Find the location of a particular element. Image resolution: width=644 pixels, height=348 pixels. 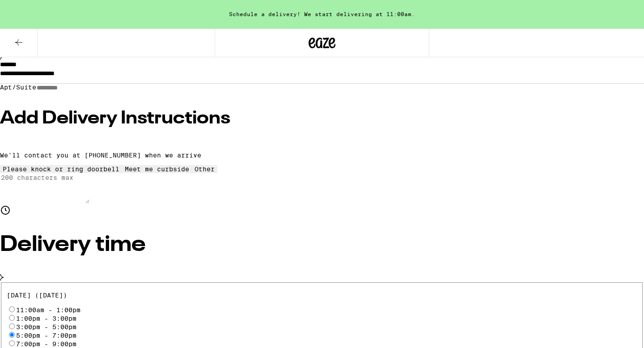

label: 1:00pm - 3:00pm is located at coordinates (46, 319).